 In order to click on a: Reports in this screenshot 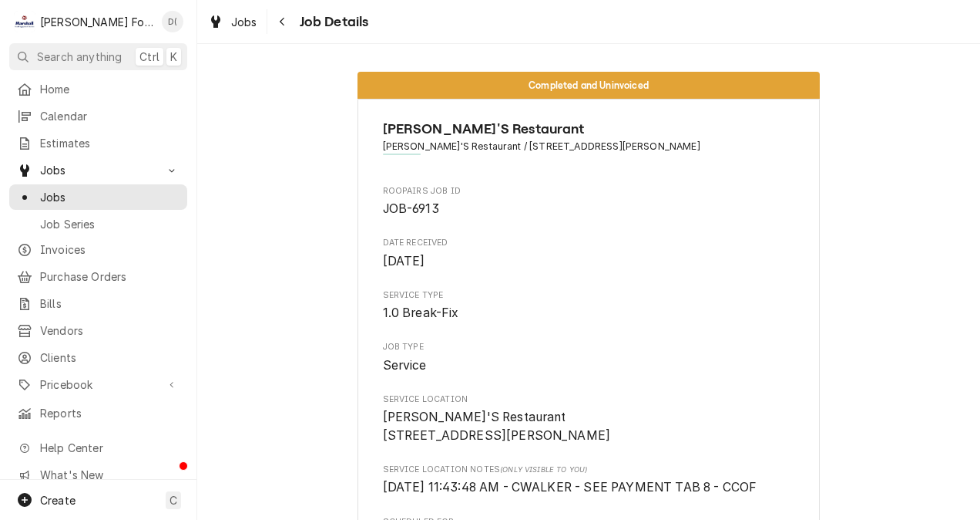, I will do `click(98, 412)`.